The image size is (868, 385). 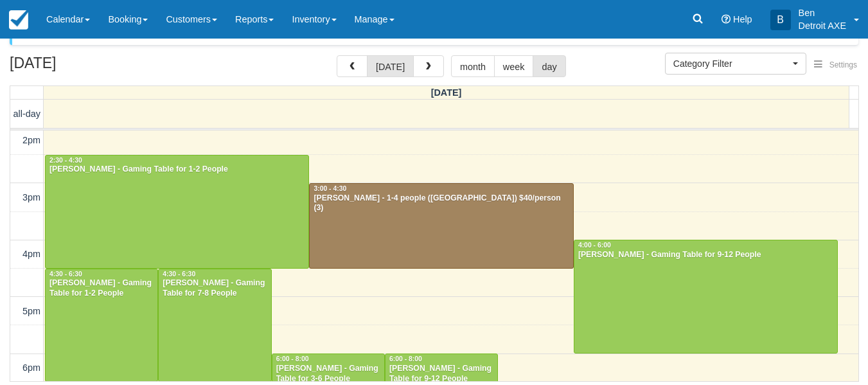 I want to click on p: Detroit AXE, so click(x=822, y=25).